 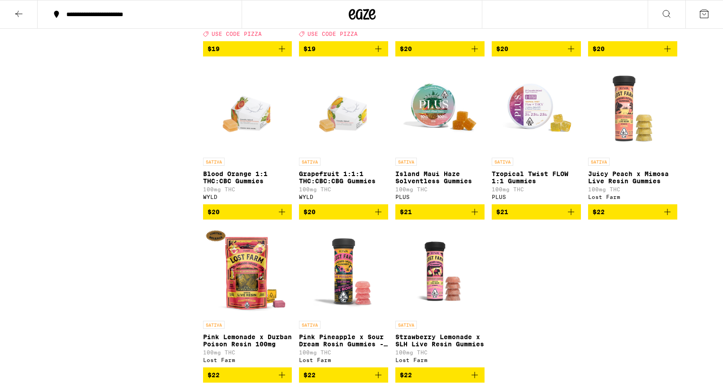 What do you see at coordinates (440, 108) in the screenshot?
I see `img: PLUS - Island Maui Haze Solventless Gummies` at bounding box center [440, 108].